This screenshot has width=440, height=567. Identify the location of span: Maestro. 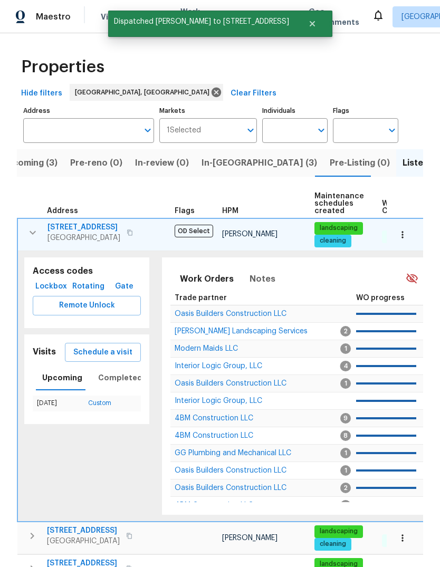
(53, 17).